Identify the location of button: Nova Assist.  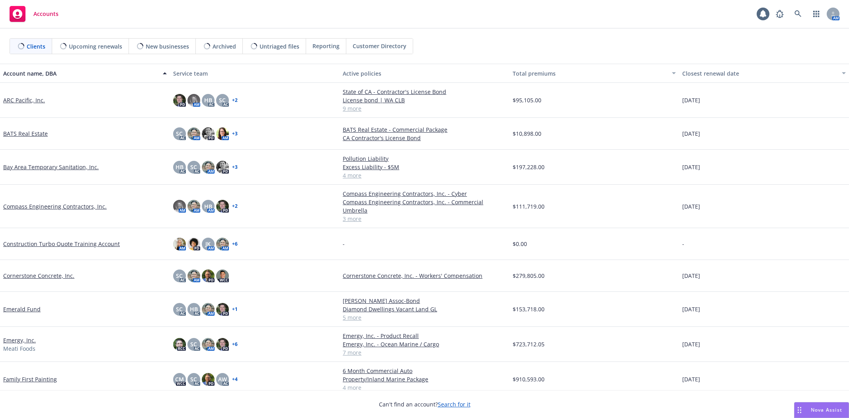
(821, 410).